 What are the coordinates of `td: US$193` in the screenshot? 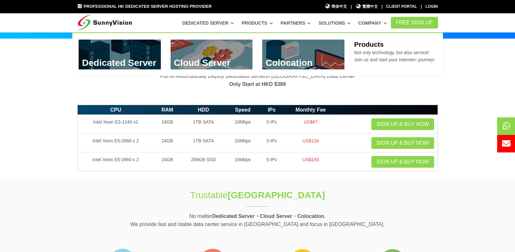 It's located at (310, 162).